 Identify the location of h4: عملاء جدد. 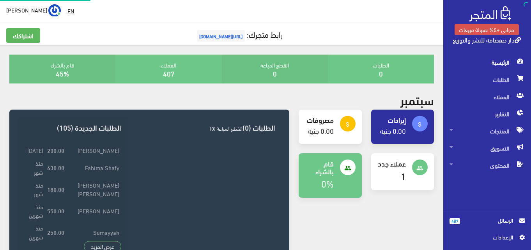
(391, 163).